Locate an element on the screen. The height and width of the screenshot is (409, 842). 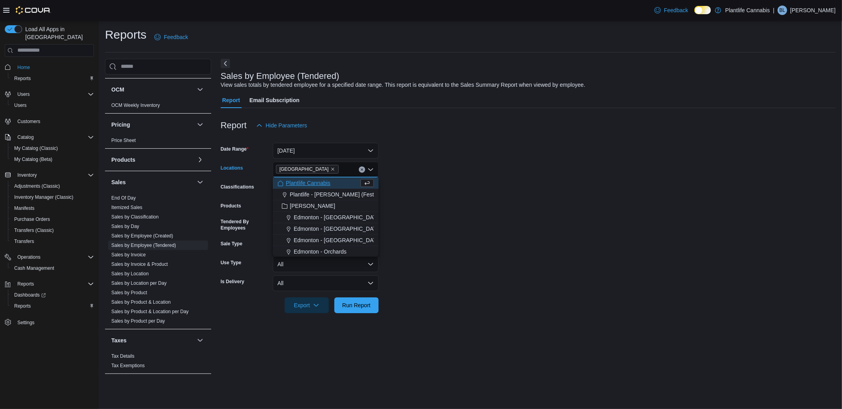
button: Taxes is located at coordinates (152, 341).